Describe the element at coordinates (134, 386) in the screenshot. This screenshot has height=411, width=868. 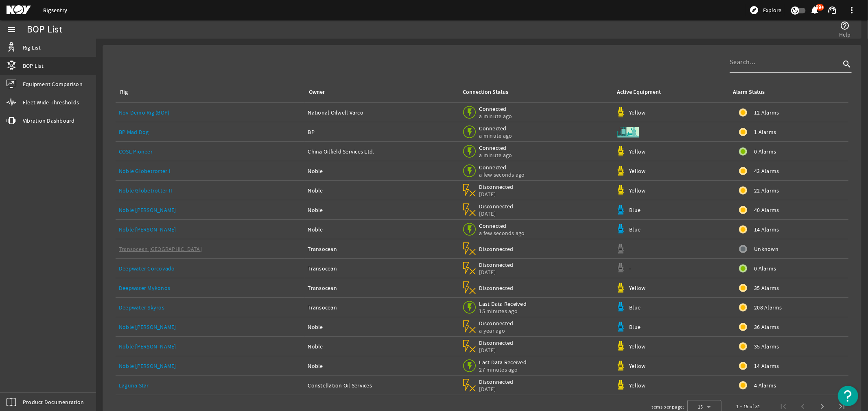
I see `a: Laguna Star` at that location.